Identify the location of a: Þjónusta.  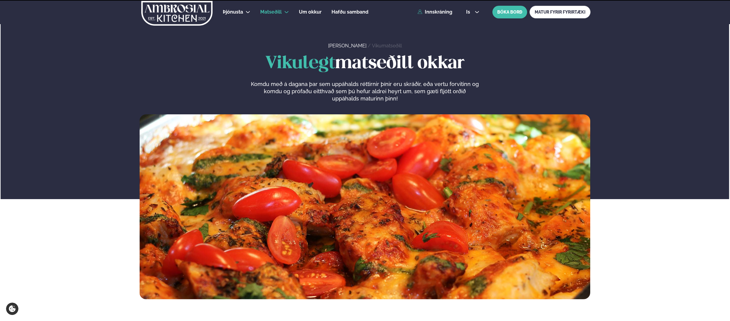
(233, 12).